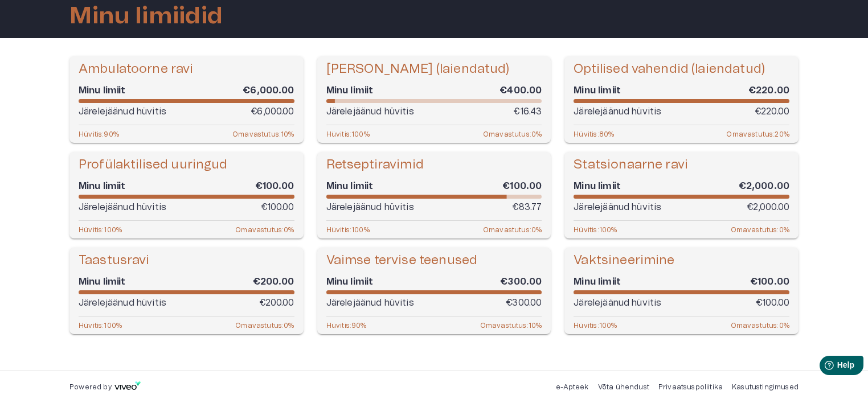  Describe the element at coordinates (146, 16) in the screenshot. I see `h1: Minu limiidid` at that location.